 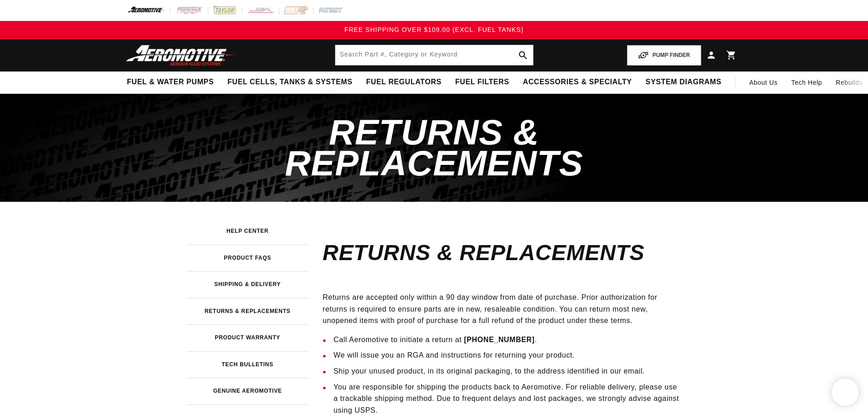 I want to click on h3: Product Warranty, so click(x=247, y=337).